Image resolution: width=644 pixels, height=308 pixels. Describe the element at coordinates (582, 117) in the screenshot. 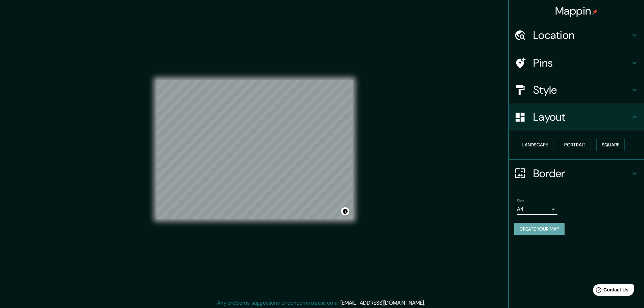

I see `h4: Layout` at that location.